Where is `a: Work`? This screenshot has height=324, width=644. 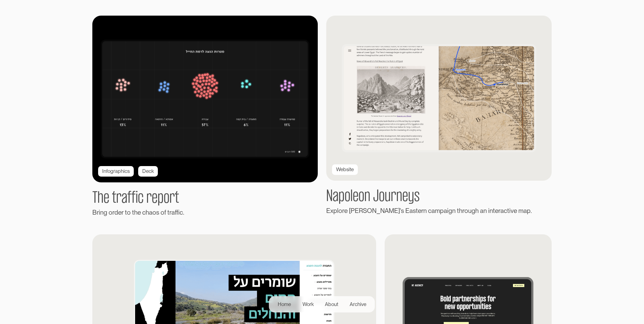 a: Work is located at coordinates (308, 304).